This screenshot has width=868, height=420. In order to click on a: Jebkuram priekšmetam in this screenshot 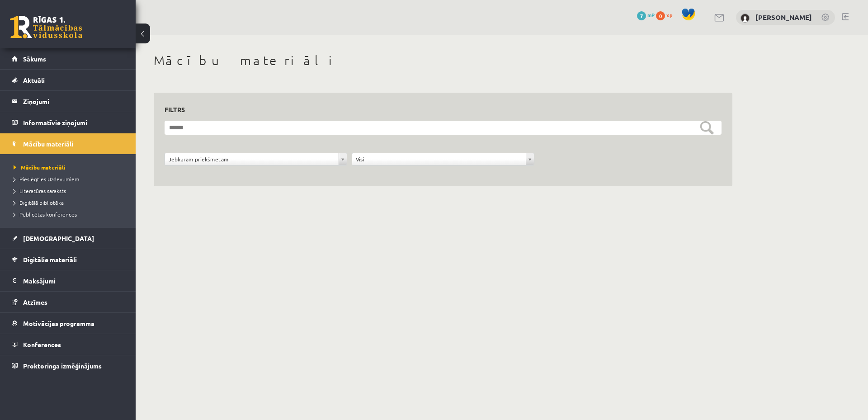, I will do `click(256, 159)`.